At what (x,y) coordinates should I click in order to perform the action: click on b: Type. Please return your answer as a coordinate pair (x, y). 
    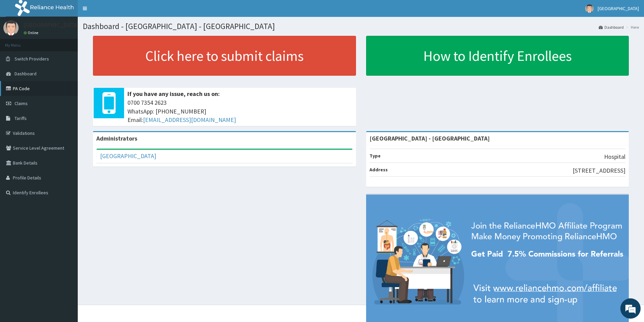
    Looking at the image, I should click on (375, 156).